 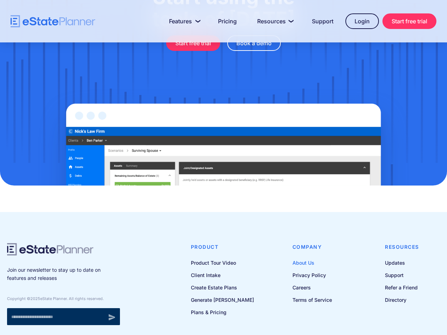 What do you see at coordinates (312, 247) in the screenshot?
I see `h4: Company` at bounding box center [312, 247].